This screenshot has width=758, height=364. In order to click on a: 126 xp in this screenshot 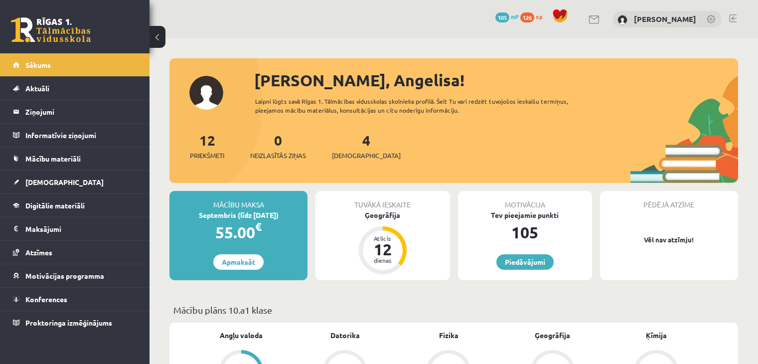, I will do `click(534, 16)`.